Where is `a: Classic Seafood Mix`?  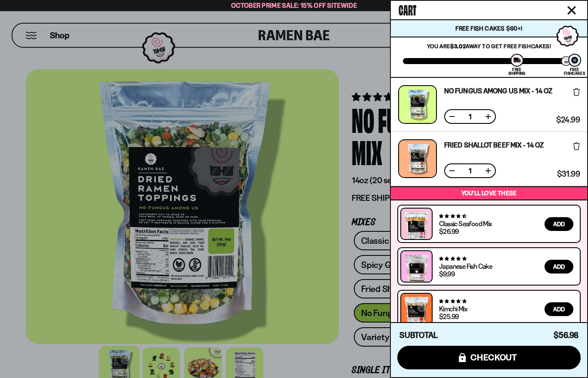
a: Classic Seafood Mix is located at coordinates (465, 223).